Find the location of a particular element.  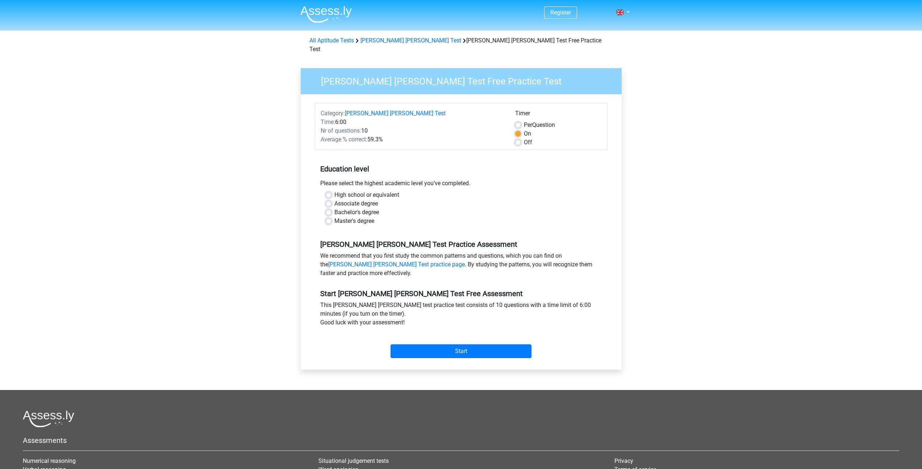

a: Privacy is located at coordinates (624, 460).